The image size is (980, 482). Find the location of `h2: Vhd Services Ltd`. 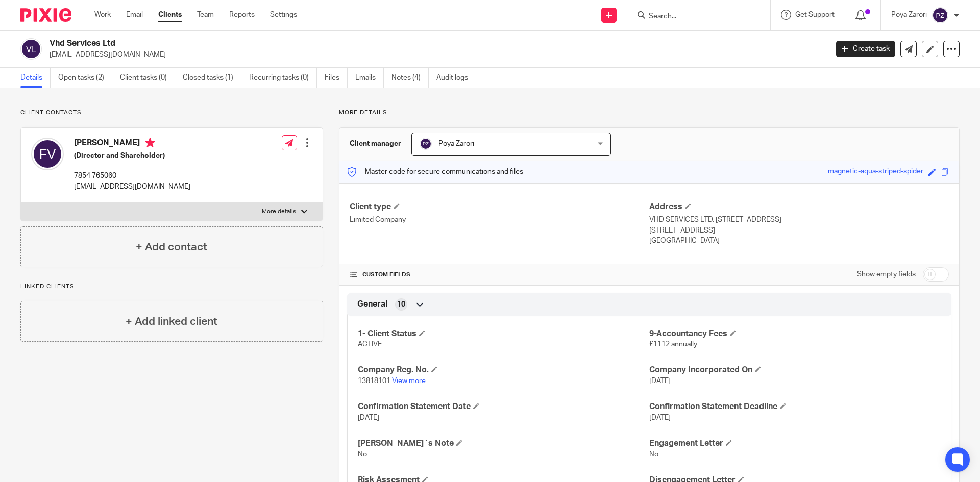

h2: Vhd Services Ltd is located at coordinates (358, 43).